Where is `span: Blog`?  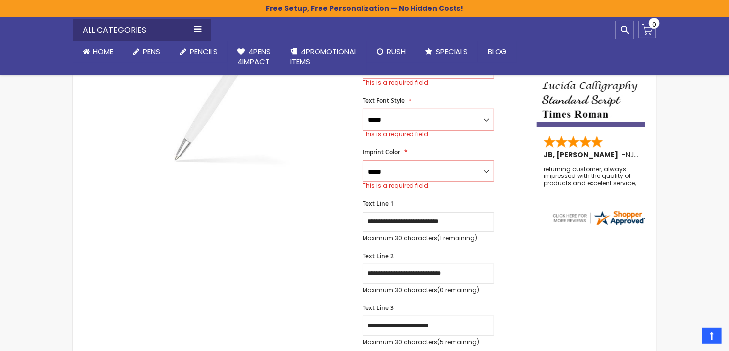 span: Blog is located at coordinates (497, 51).